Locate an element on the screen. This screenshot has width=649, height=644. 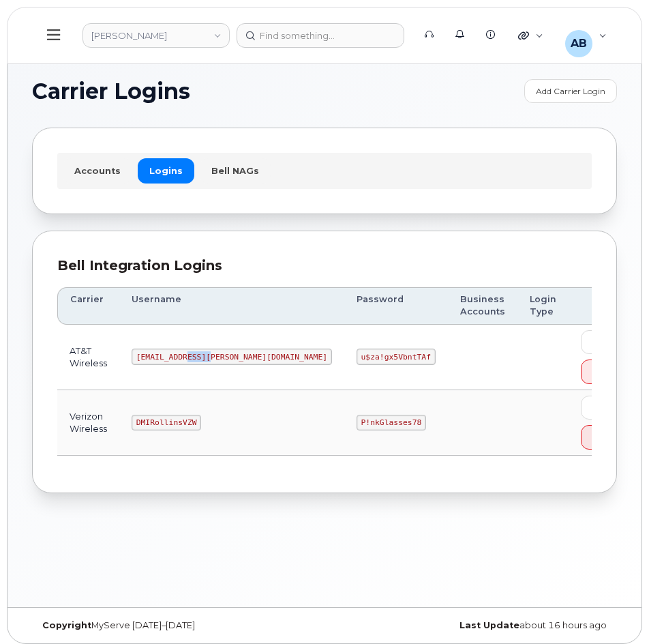
td: AT&T Wireless is located at coordinates (88, 357).